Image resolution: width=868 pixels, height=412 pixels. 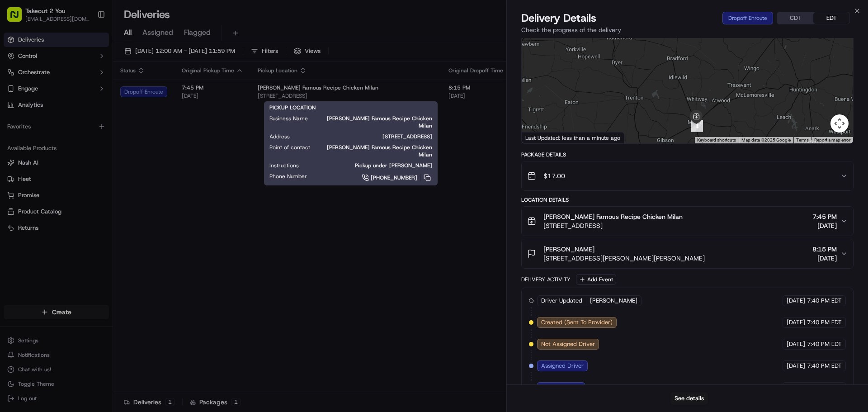 I want to click on img: Liam S., so click(x=16, y=163).